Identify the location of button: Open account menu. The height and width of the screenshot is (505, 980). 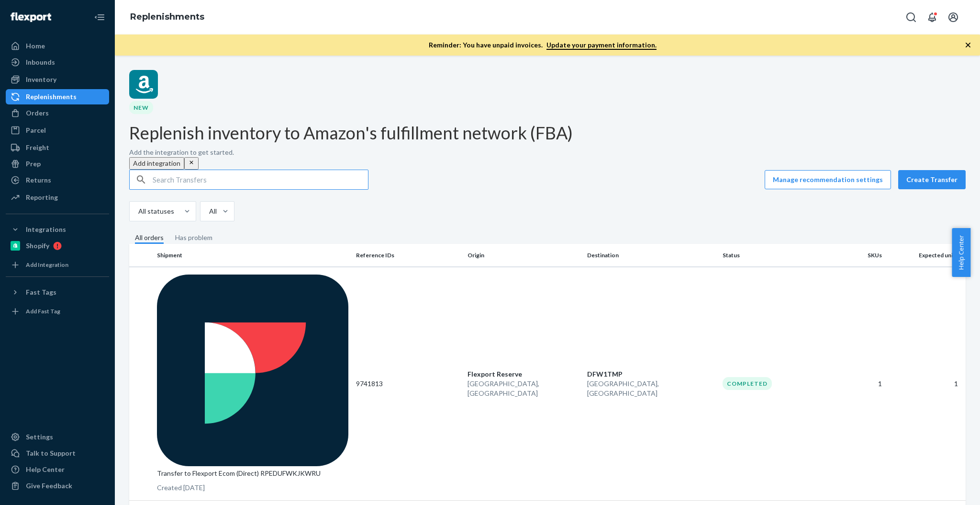
(953, 17).